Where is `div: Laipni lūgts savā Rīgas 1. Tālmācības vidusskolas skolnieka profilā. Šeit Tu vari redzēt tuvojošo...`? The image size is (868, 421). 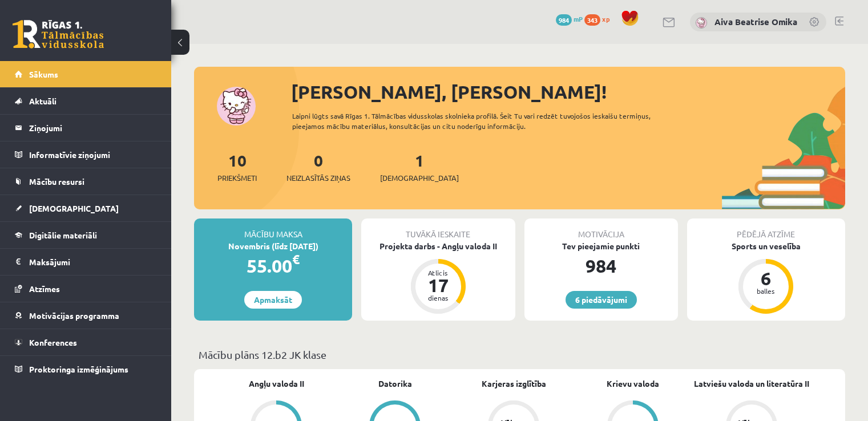 div: Laipni lūgts savā Rīgas 1. Tālmācības vidusskolas skolnieka profilā. Šeit Tu vari redzēt tuvojošo... is located at coordinates (487, 121).